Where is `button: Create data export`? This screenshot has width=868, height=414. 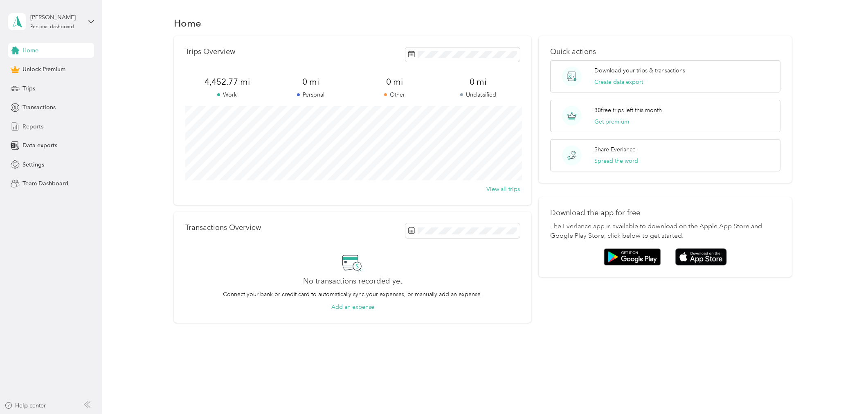 button: Create data export is located at coordinates (619, 82).